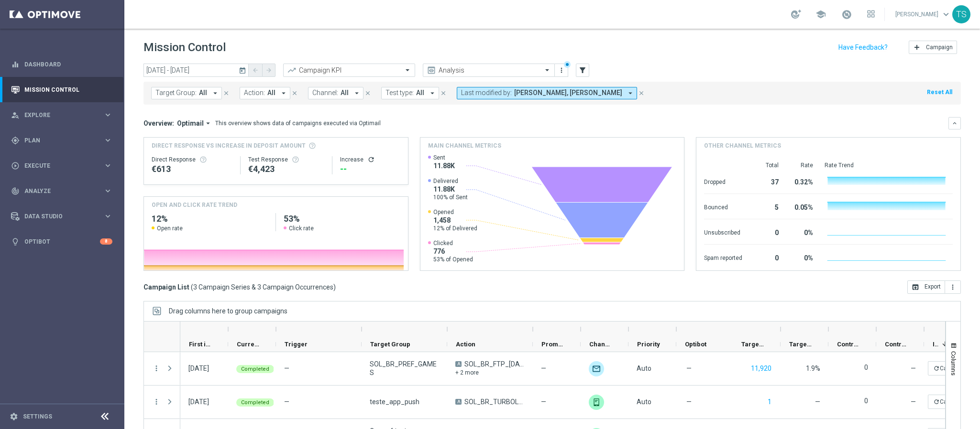 The height and width of the screenshot is (429, 980). What do you see at coordinates (933, 47) in the screenshot?
I see `button: add Campaign` at bounding box center [933, 47].